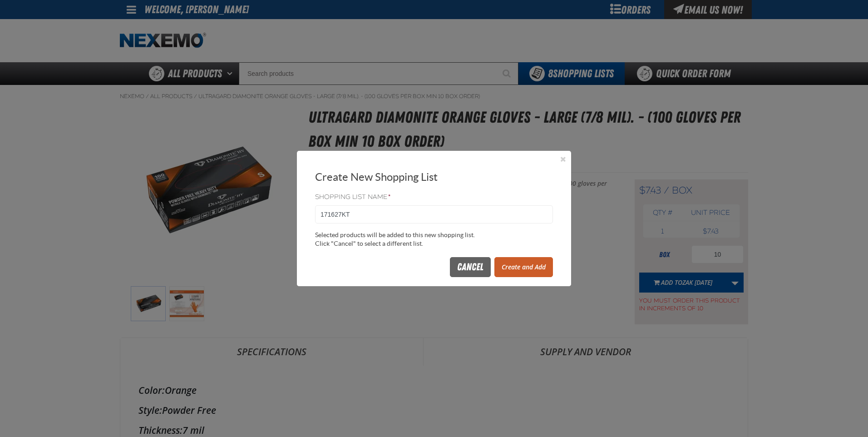 The width and height of the screenshot is (868, 437). I want to click on input: Shopping List Name, so click(434, 214).